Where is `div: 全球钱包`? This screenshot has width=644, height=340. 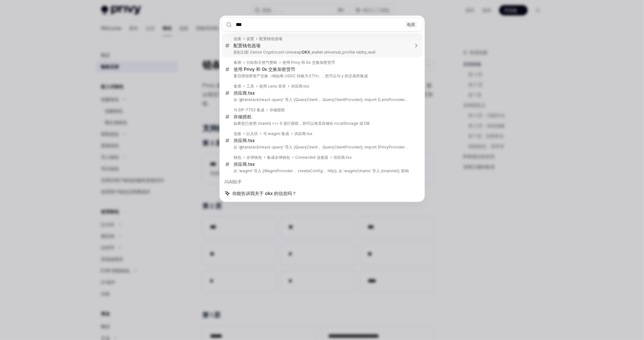
div: 全球钱包 is located at coordinates (254, 157).